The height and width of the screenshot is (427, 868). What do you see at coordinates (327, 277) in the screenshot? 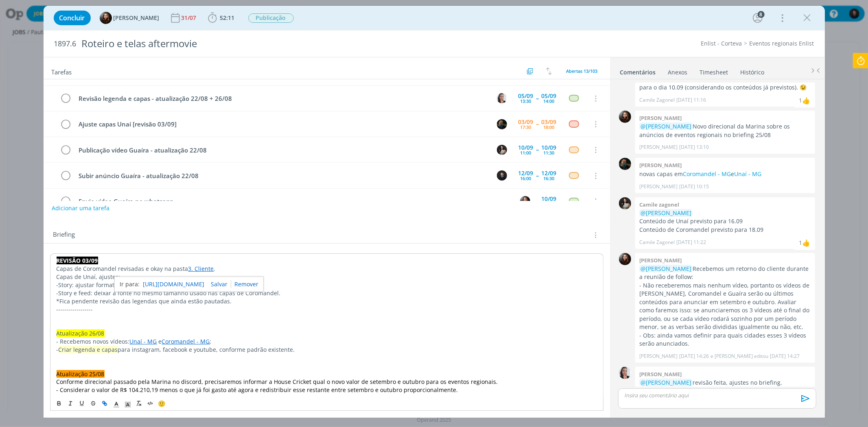
I see `p: Capas de Unaí, ajustes:` at bounding box center [327, 277].